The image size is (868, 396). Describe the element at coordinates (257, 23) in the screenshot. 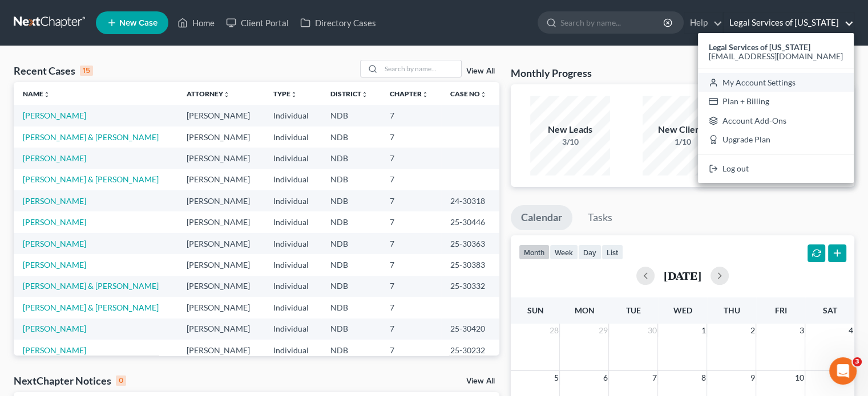

I see `a: Client Portal` at that location.